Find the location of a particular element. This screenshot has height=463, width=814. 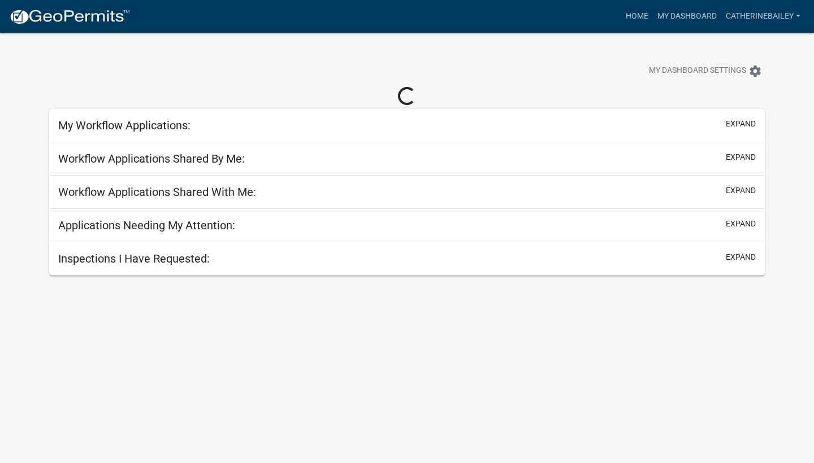

h5: Workflow Applications Shared By Me: is located at coordinates (151, 159).